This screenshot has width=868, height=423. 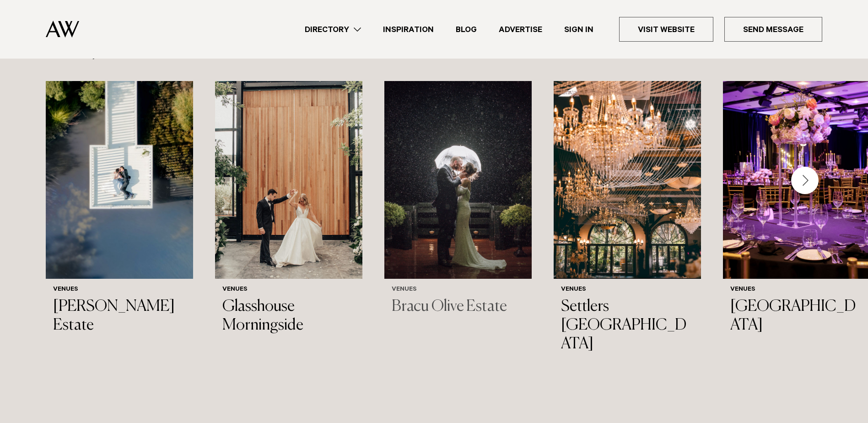 What do you see at coordinates (458, 249) in the screenshot?
I see `swiper-slide: 3 / 44` at bounding box center [458, 249].